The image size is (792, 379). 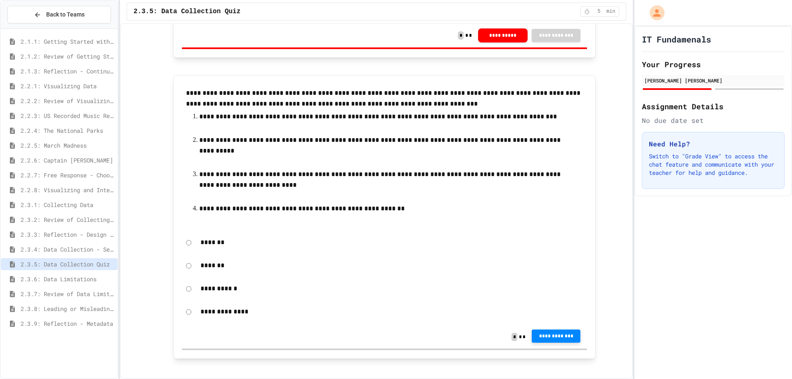 What do you see at coordinates (65, 14) in the screenshot?
I see `span: Back to Teams` at bounding box center [65, 14].